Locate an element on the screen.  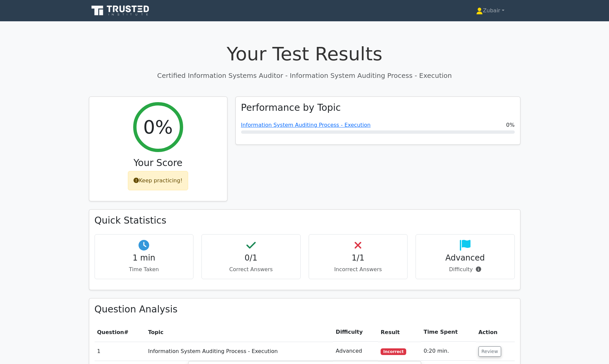
div: Keep practicing! is located at coordinates (158, 181).